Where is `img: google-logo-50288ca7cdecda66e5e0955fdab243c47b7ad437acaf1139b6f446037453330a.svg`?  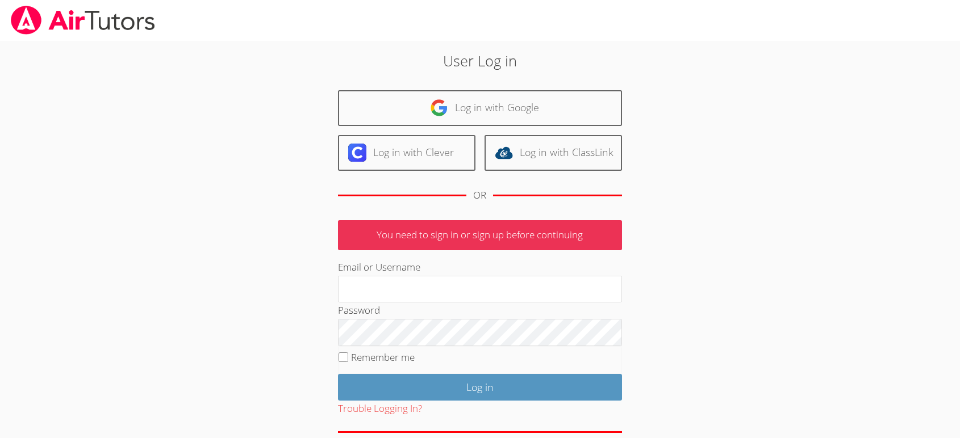 img: google-logo-50288ca7cdecda66e5e0955fdab243c47b7ad437acaf1139b6f446037453330a.svg is located at coordinates (439, 108).